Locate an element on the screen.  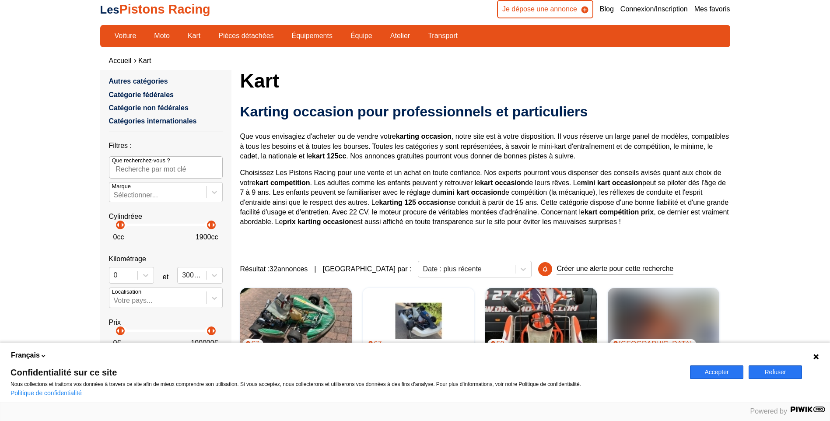
p: Créer une alerte pour cette recherche is located at coordinates (615, 269).